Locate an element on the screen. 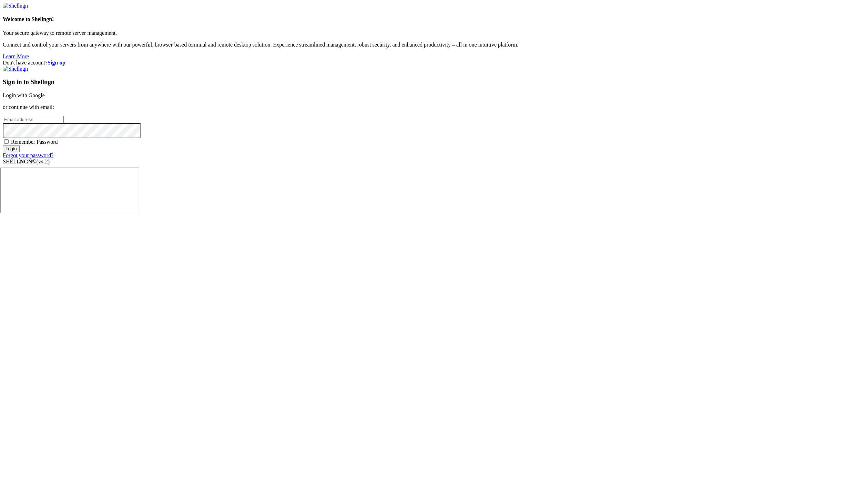 The width and height of the screenshot is (846, 504). input: Email address is located at coordinates (33, 119).